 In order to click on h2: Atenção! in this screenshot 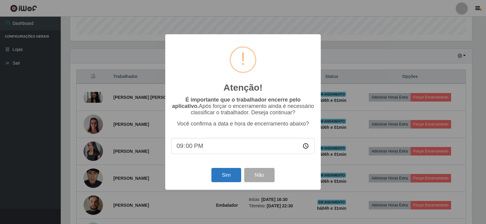, I will do `click(243, 88)`.